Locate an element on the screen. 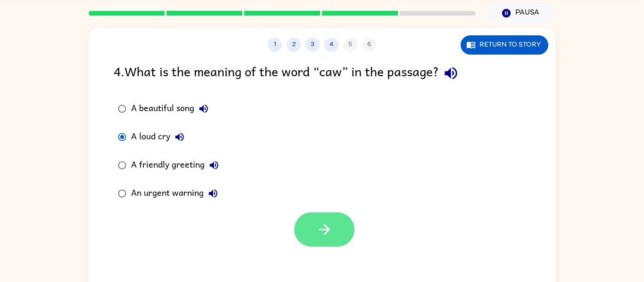  div: A beautiful song is located at coordinates (172, 109).